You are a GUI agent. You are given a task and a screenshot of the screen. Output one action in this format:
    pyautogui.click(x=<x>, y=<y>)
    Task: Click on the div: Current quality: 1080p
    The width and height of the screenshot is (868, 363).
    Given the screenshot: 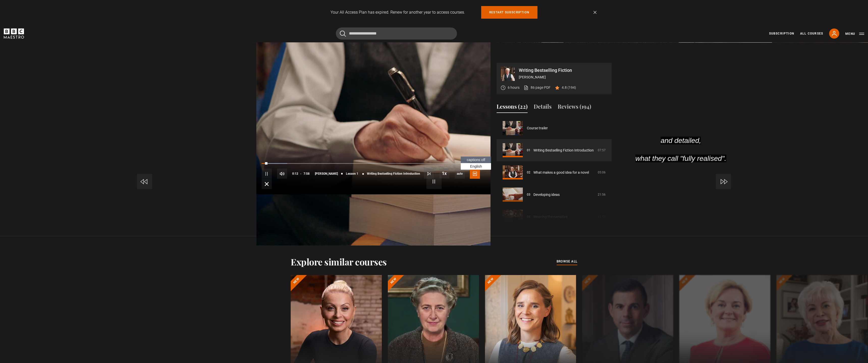 What is the action you would take?
    pyautogui.click(x=460, y=174)
    